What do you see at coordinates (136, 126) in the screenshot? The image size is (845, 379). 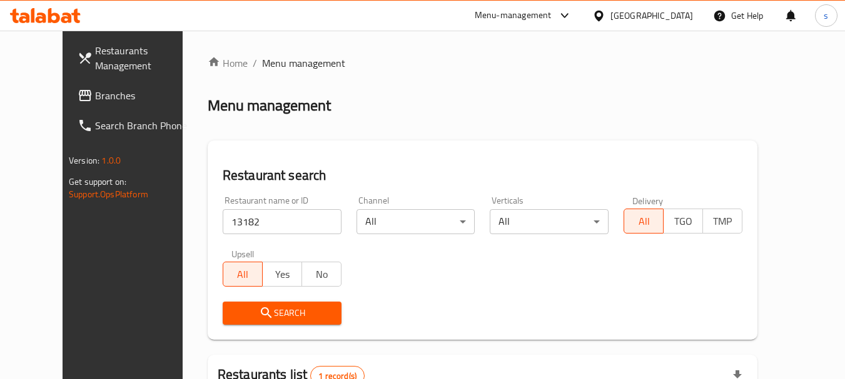 I see `a: Search Branch Phone` at bounding box center [136, 126].